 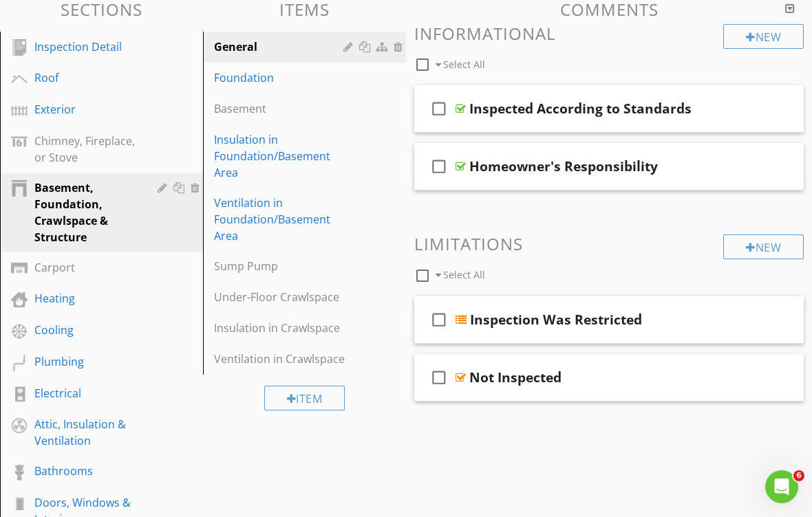 What do you see at coordinates (515, 378) in the screenshot?
I see `div: Not Inspected` at bounding box center [515, 378].